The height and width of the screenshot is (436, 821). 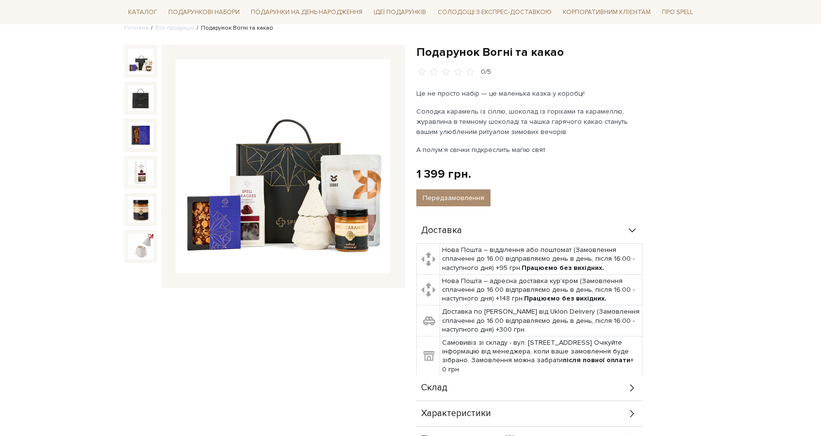 What do you see at coordinates (307, 12) in the screenshot?
I see `a: Подарунки на День народження` at bounding box center [307, 12].